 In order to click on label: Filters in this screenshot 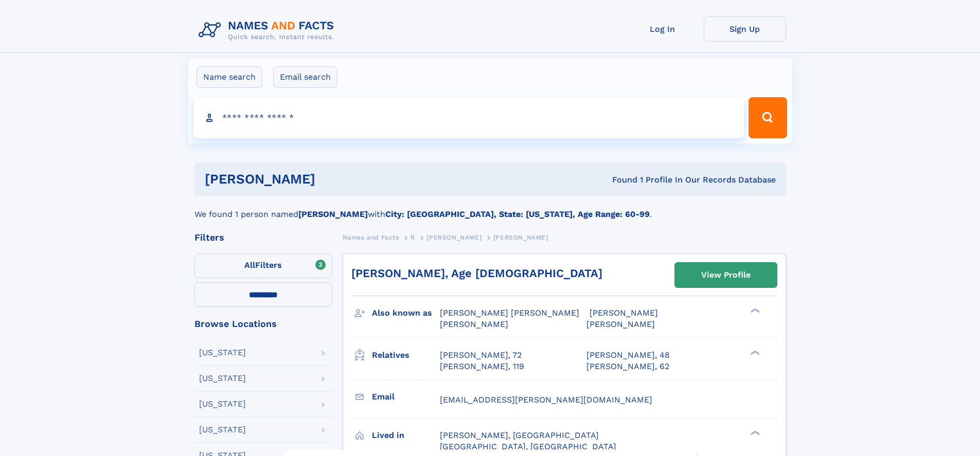, I will do `click(263, 266)`.